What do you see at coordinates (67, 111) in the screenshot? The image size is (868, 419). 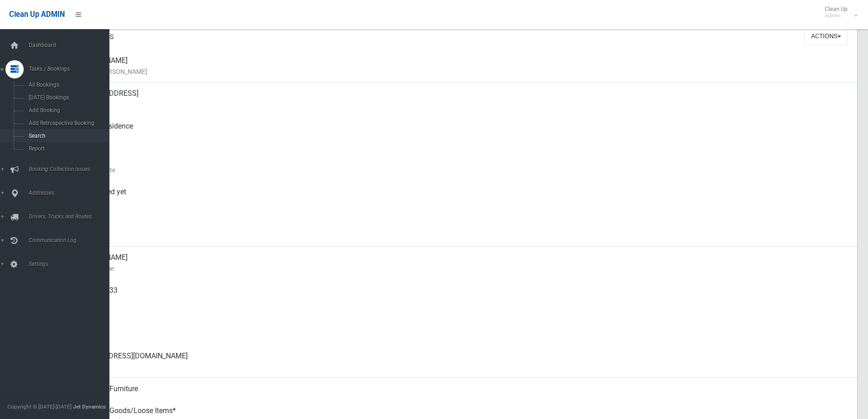 I see `span: Add Booking` at bounding box center [67, 111].